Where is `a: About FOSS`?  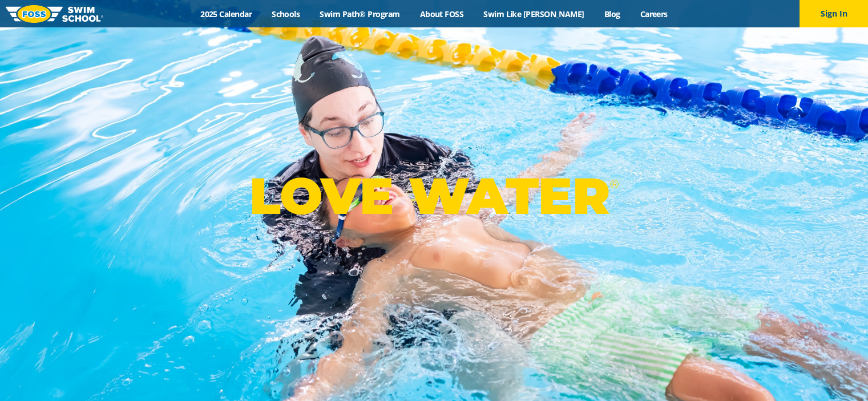
a: About FOSS is located at coordinates (442, 14).